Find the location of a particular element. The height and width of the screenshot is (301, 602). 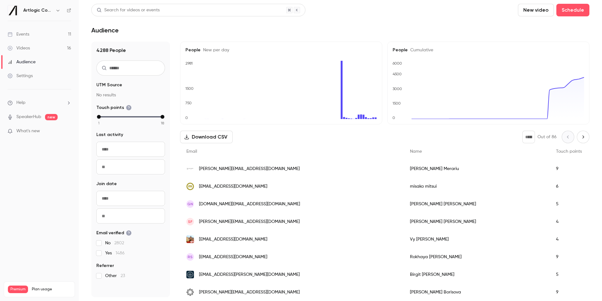

h6: Artlogic Connect 2025 is located at coordinates (38, 10).